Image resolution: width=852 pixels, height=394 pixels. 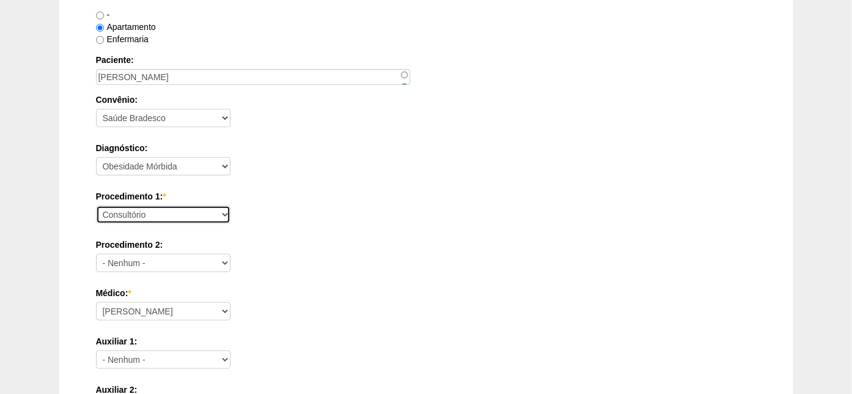 I want to click on input: Enfermaria, so click(x=100, y=40).